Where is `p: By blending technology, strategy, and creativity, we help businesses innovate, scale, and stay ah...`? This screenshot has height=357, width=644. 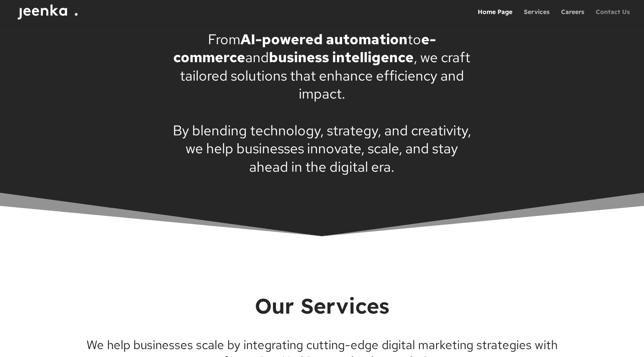 p: By blending technology, strategy, and creativity, we help businesses innovate, scale, and stay ah... is located at coordinates (322, 149).